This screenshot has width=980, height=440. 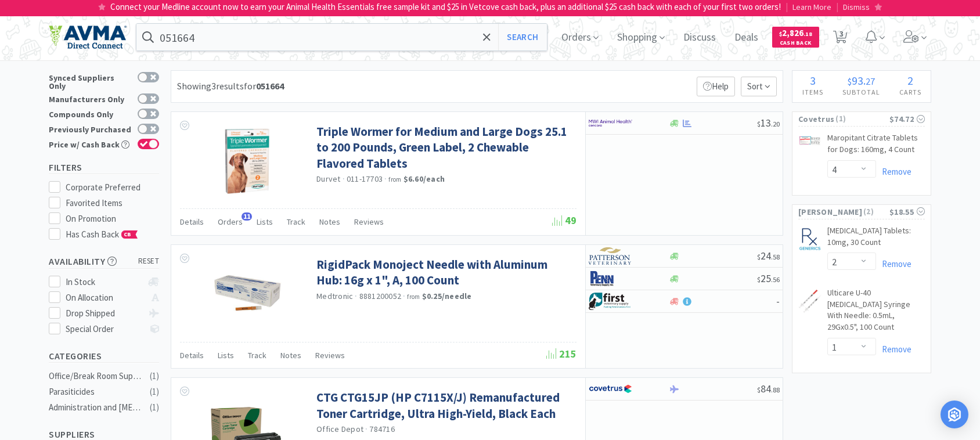 What do you see at coordinates (328, 179) in the screenshot?
I see `a: Durvet` at bounding box center [328, 179].